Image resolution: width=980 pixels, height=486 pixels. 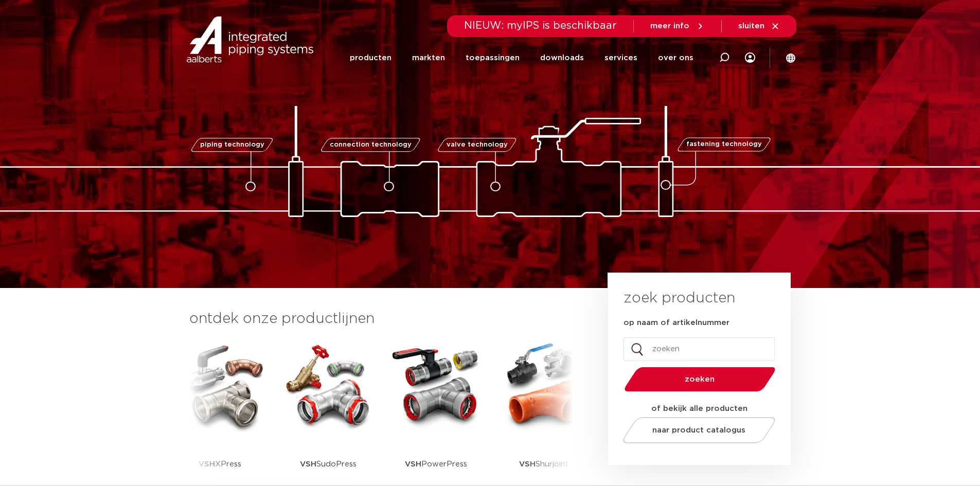 I want to click on div: my IPS, so click(x=750, y=58).